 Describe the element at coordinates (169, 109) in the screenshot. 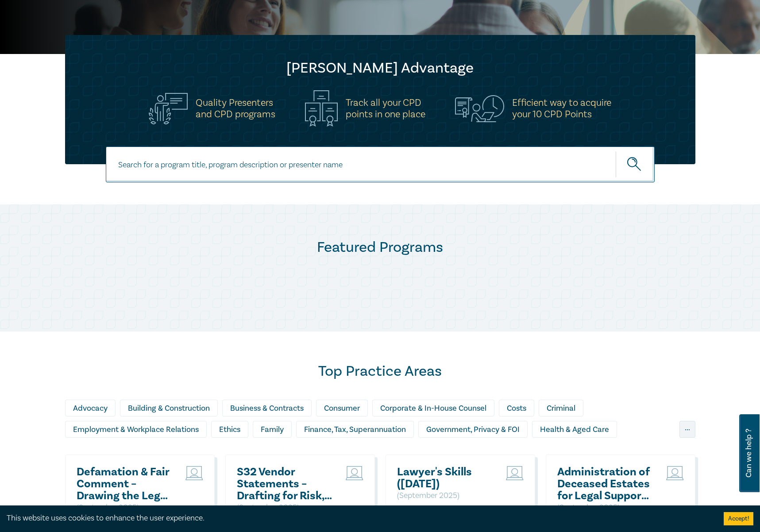

I see `img: Quality Presenters<br>and CPD programs` at that location.